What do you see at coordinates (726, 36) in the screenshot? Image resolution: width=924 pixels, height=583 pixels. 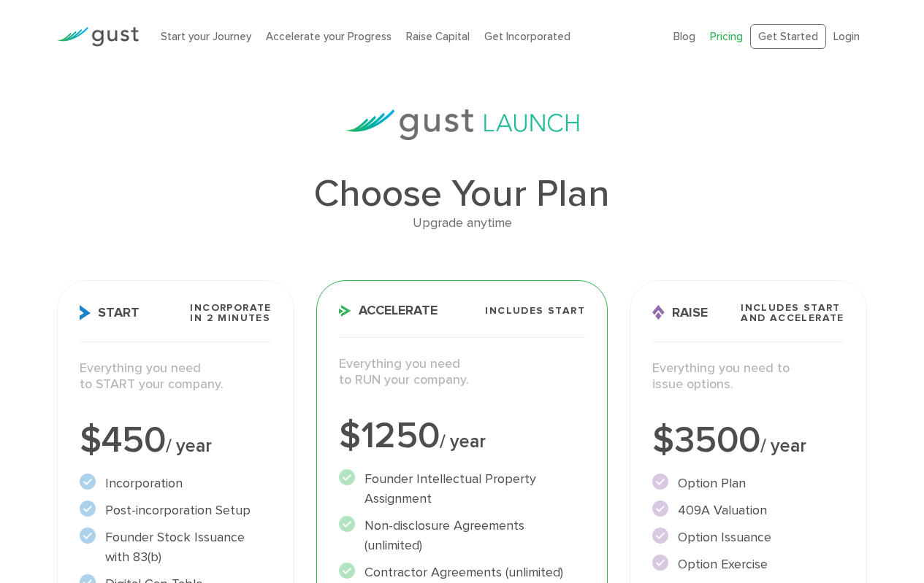 I see `a: Pricing` at bounding box center [726, 36].